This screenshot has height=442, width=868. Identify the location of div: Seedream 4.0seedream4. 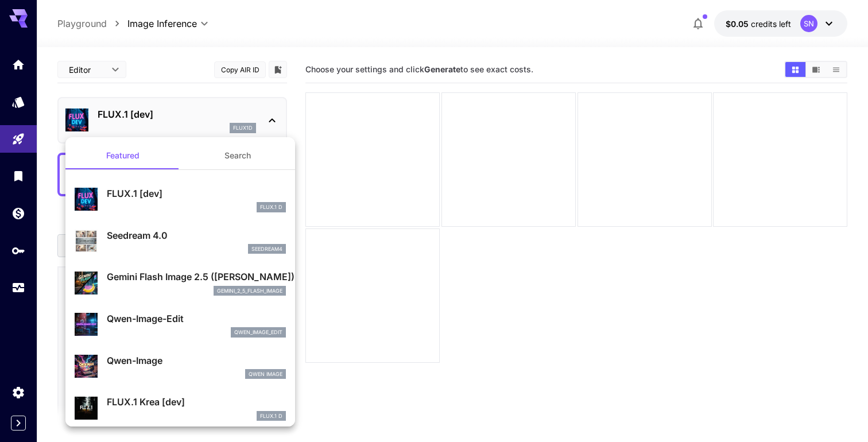
(181, 241).